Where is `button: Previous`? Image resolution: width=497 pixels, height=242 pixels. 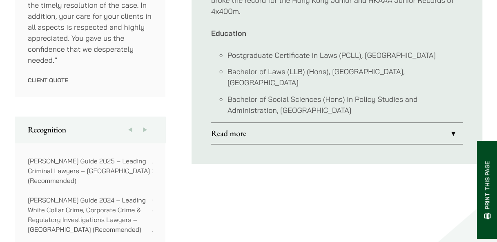 button: Previous is located at coordinates (130, 130).